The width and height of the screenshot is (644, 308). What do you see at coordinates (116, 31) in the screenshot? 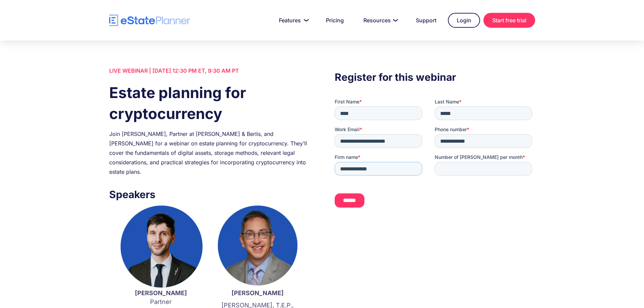
I see `span: Phone number` at bounding box center [116, 31].